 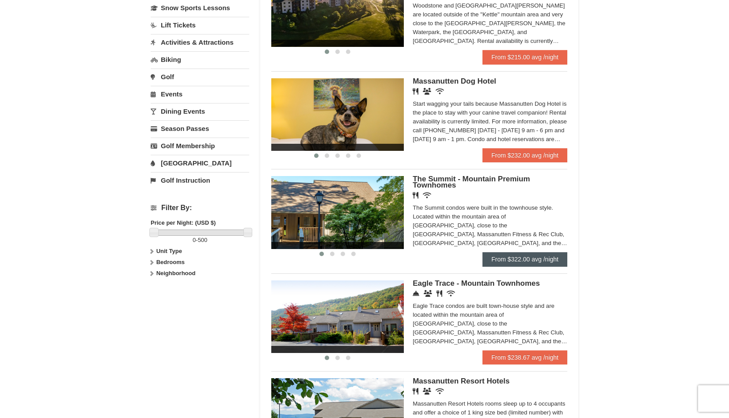 I want to click on strong: Unit Type, so click(x=169, y=251).